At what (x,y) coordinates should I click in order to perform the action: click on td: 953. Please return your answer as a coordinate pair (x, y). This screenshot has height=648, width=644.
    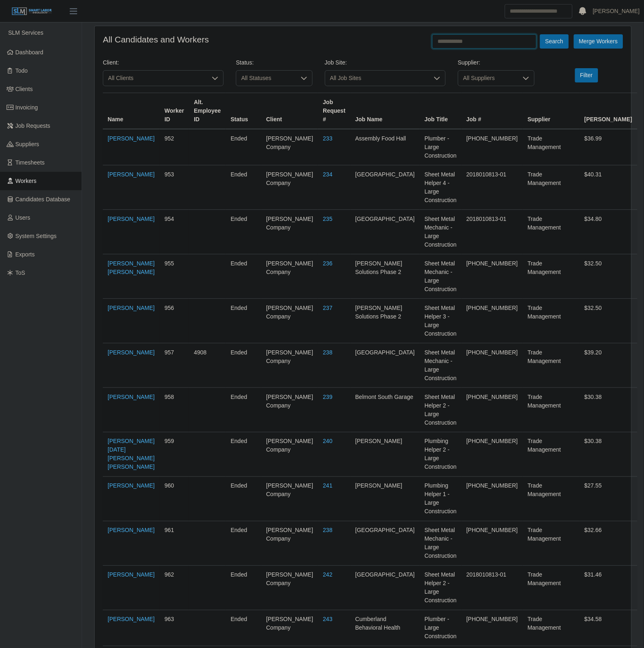
    Looking at the image, I should click on (174, 188).